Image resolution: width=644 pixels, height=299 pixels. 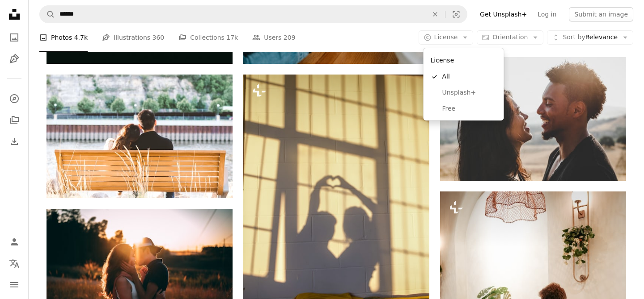 What do you see at coordinates (469, 93) in the screenshot?
I see `span: Unsplash+` at bounding box center [469, 93].